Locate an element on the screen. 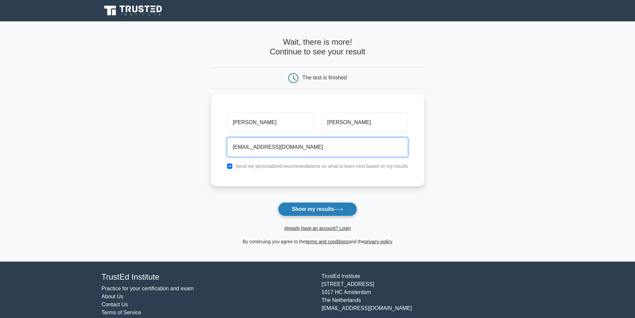 This screenshot has height=318, width=635. div: The test is finished is located at coordinates (324, 77).